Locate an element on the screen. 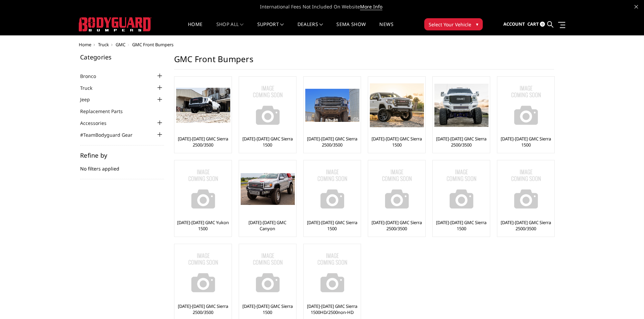  a: SEMA Show is located at coordinates (351, 28).